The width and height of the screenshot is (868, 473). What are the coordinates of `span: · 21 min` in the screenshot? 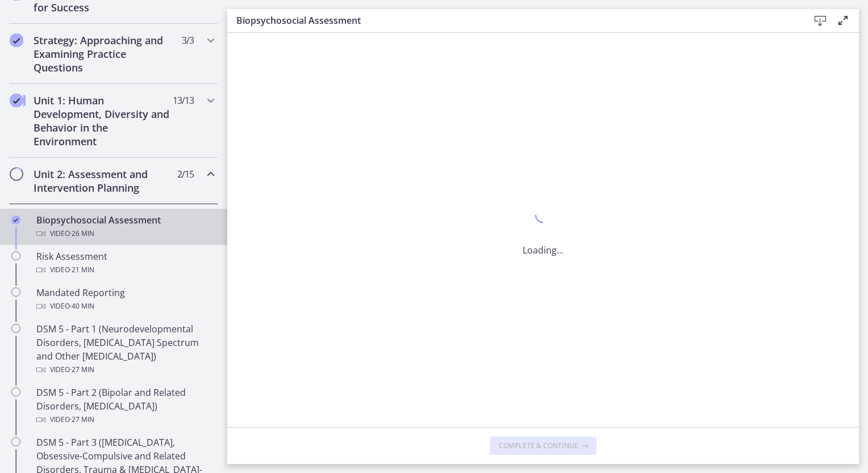 It's located at (82, 270).